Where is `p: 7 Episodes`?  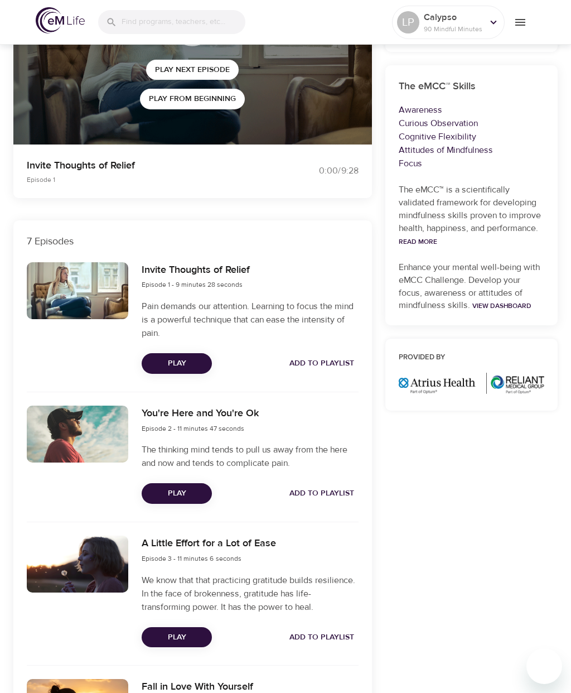
p: 7 Episodes is located at coordinates (192, 241).